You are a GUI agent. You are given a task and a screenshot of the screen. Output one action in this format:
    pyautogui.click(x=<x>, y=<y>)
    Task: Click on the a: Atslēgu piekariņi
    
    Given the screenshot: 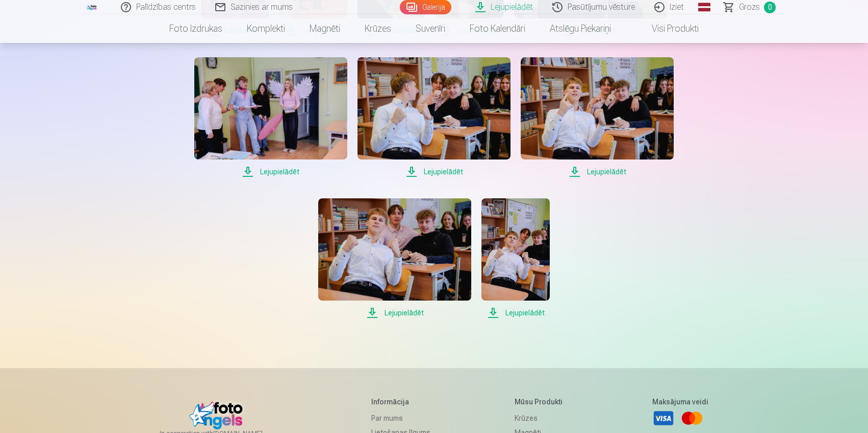 What is the action you would take?
    pyautogui.click(x=580, y=29)
    